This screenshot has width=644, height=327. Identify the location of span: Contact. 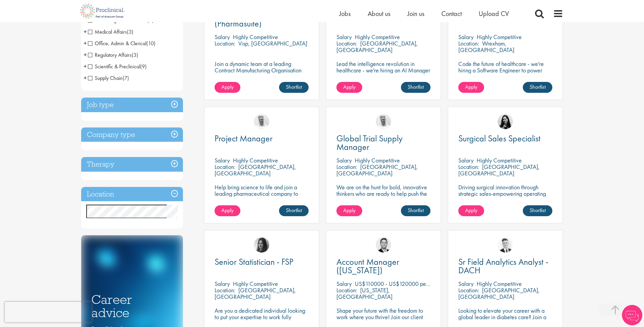
(452, 13).